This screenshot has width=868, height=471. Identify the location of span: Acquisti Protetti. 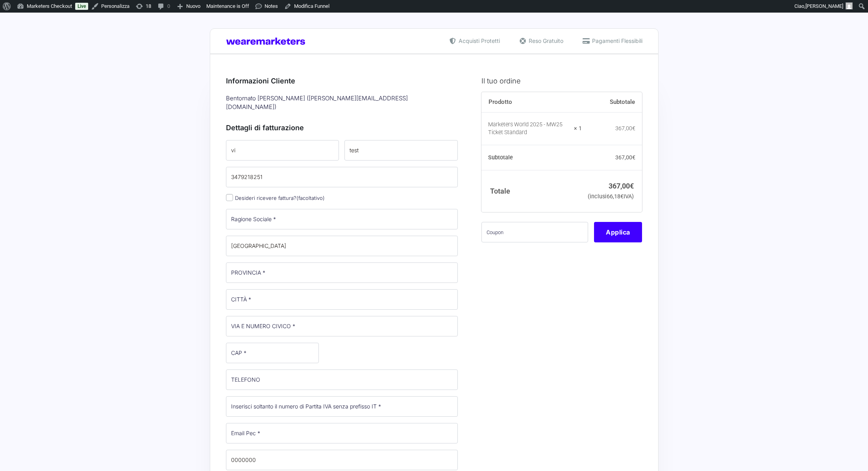
(478, 40).